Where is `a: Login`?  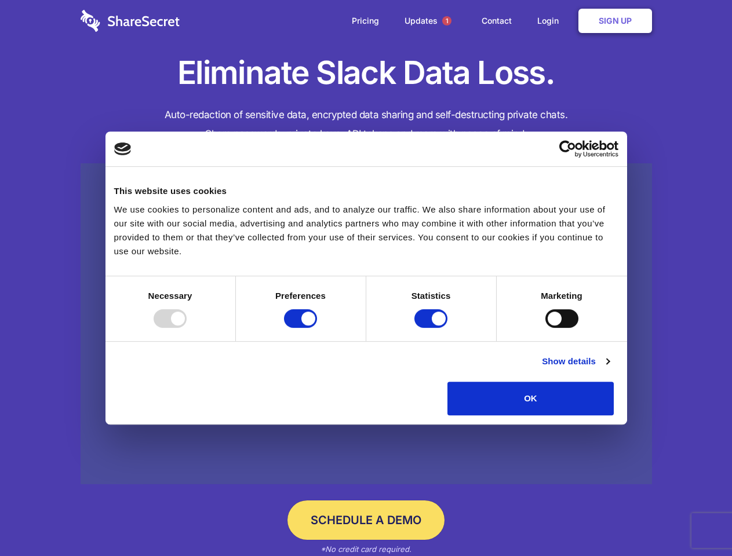 a: Login is located at coordinates (550, 21).